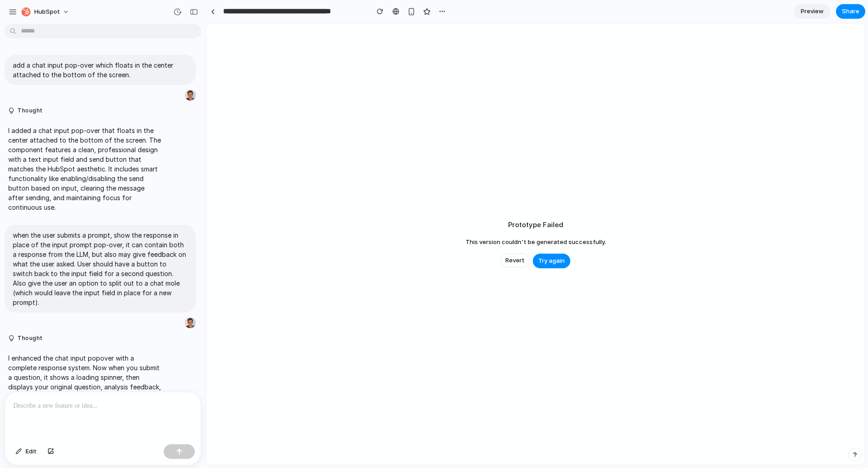  Describe the element at coordinates (515, 261) in the screenshot. I see `button: Revert` at that location.